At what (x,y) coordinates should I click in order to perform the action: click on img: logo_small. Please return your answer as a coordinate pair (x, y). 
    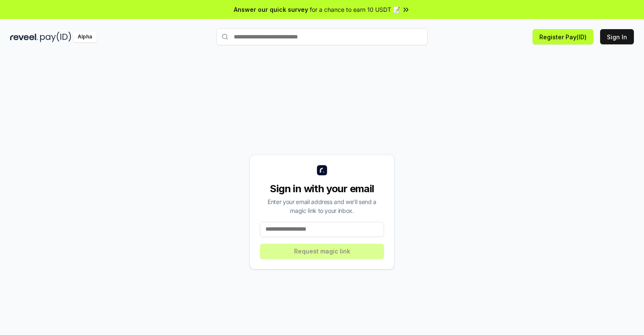
    Looking at the image, I should click on (322, 170).